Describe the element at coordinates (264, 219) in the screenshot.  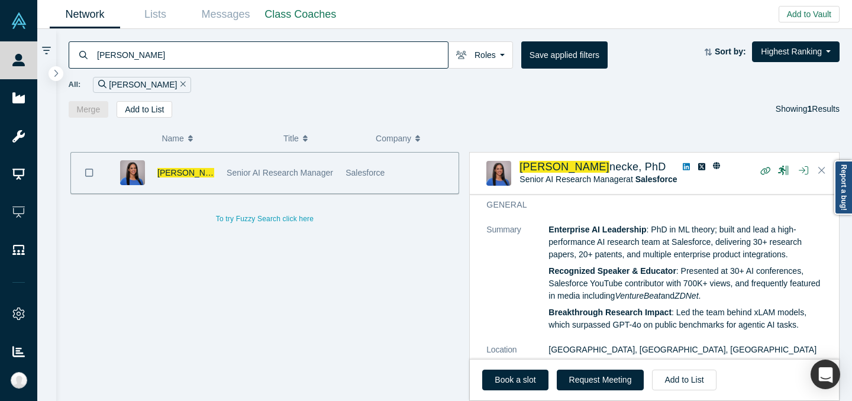
I see `button: To try Fuzzy Search click here` at that location.